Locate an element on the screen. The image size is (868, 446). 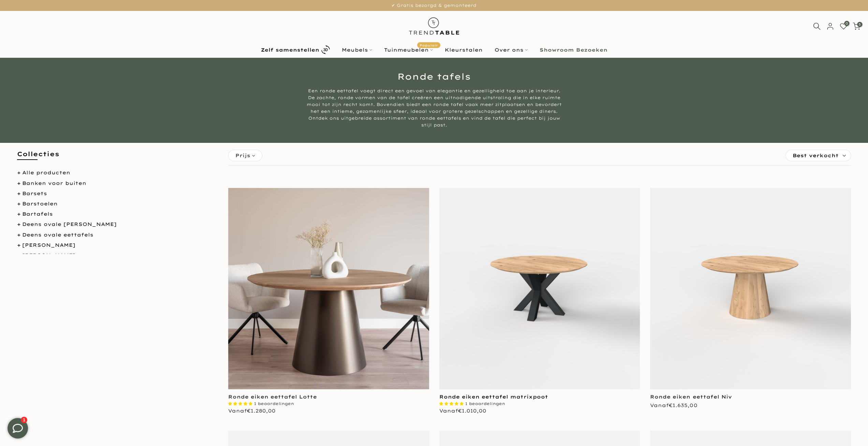
span: €1.635,00 is located at coordinates (683, 405).